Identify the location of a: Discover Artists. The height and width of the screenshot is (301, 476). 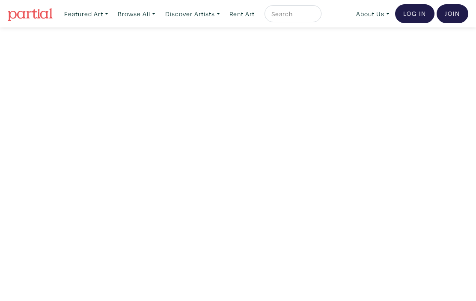
(193, 14).